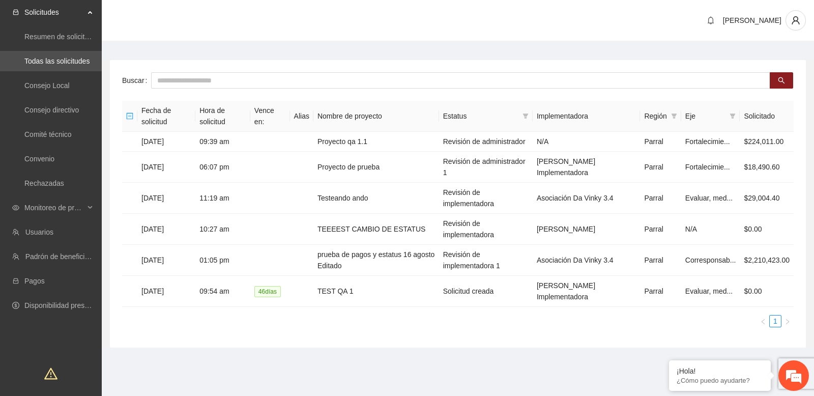  What do you see at coordinates (486, 291) in the screenshot?
I see `td: Solicitud creada` at bounding box center [486, 291].